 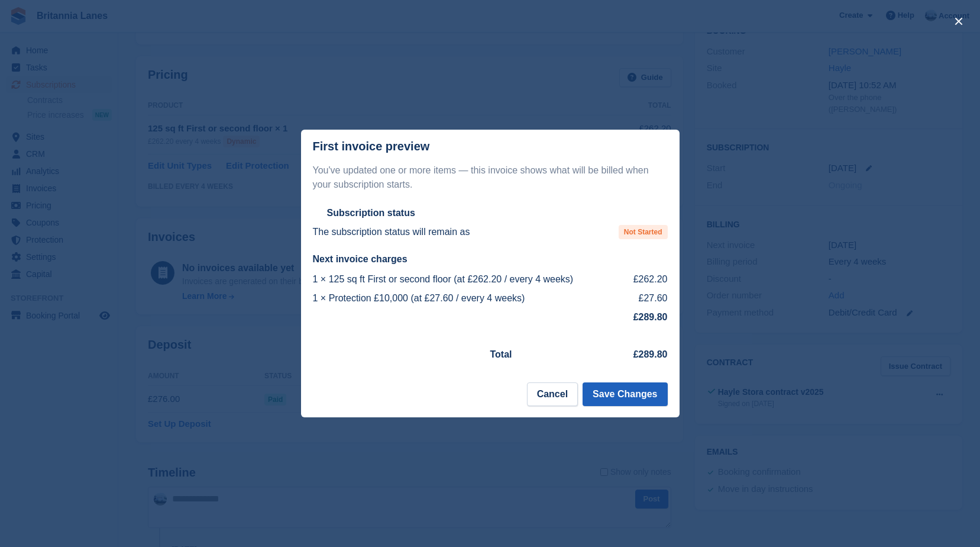 What do you see at coordinates (371, 213) in the screenshot?
I see `h2: Subscription status` at bounding box center [371, 213].